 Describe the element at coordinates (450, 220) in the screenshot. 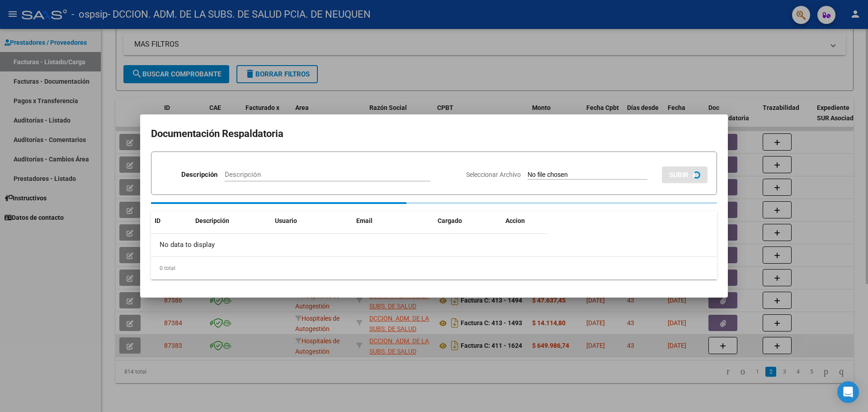

I see `span: Cargado` at that location.